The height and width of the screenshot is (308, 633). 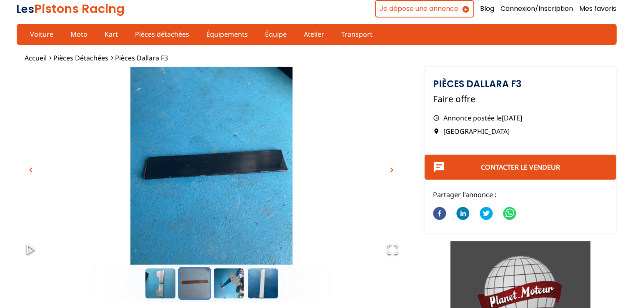 I want to click on img: image, so click(x=212, y=175).